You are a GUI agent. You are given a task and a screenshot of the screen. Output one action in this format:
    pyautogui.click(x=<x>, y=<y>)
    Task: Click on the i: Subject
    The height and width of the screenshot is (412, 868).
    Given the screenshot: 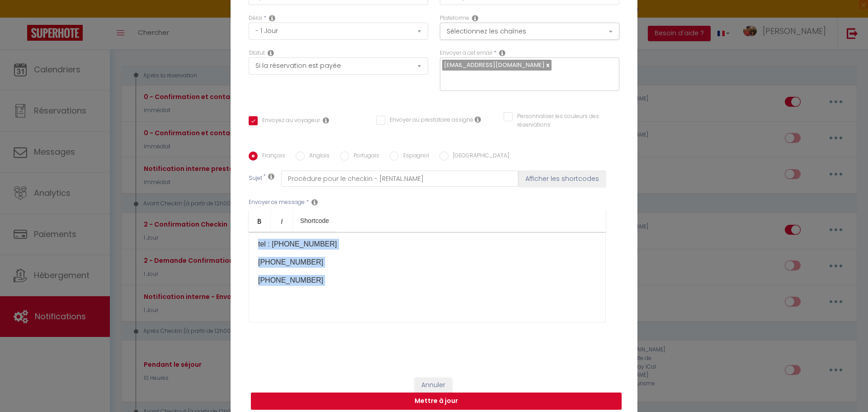 What is the action you would take?
    pyautogui.click(x=271, y=176)
    